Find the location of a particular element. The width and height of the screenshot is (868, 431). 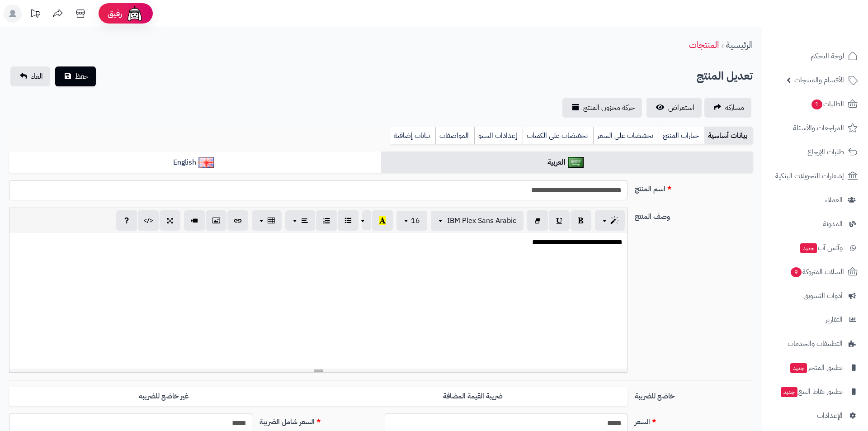

label: وصف المنتج is located at coordinates (694, 215).